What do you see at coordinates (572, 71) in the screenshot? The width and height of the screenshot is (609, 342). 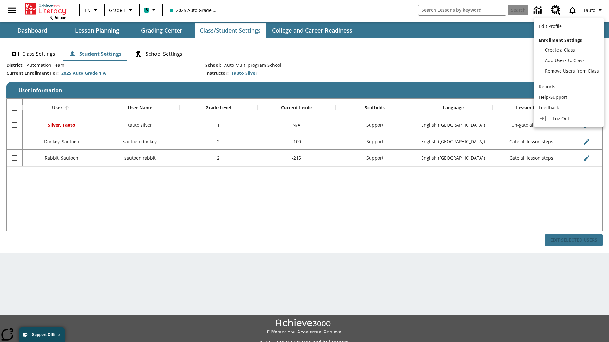 I see `span: Remove Users from Class` at bounding box center [572, 71].